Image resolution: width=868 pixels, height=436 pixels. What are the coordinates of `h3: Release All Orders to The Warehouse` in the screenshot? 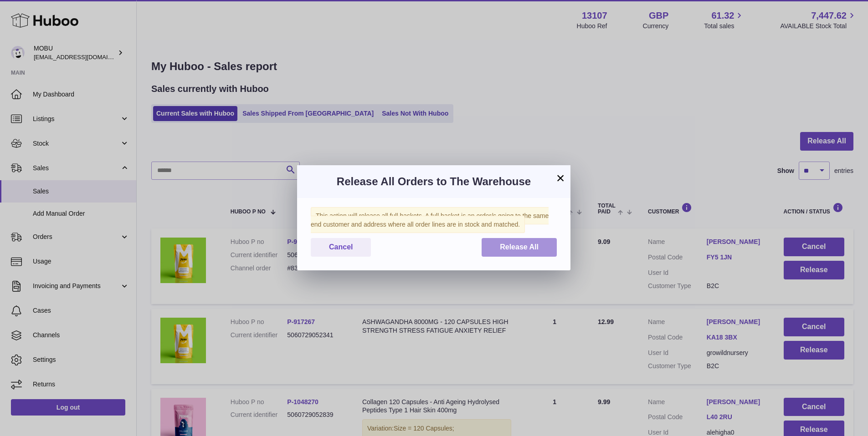 It's located at (434, 182).